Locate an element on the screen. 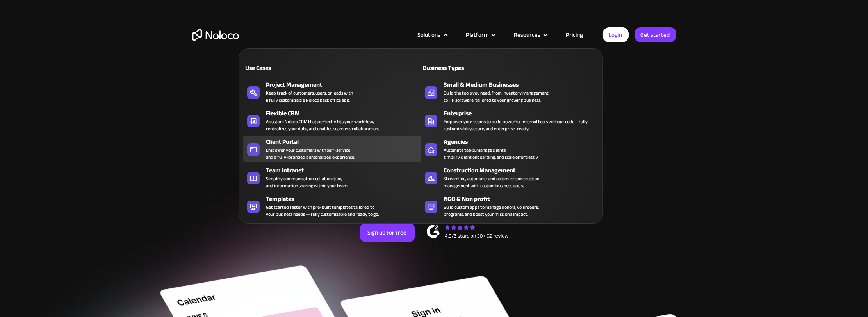 This screenshot has height=317, width=868. a: Use Cases is located at coordinates (332, 68).